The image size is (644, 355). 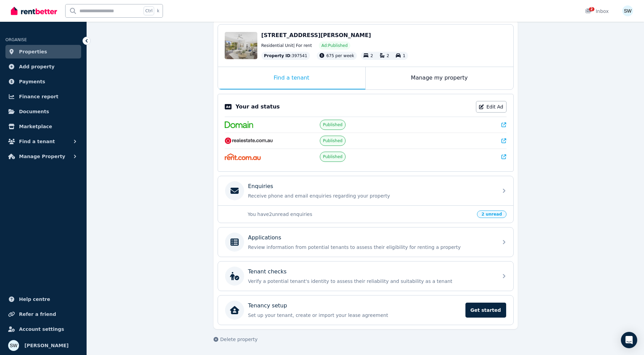 I want to click on span: Ctrl, so click(x=149, y=11).